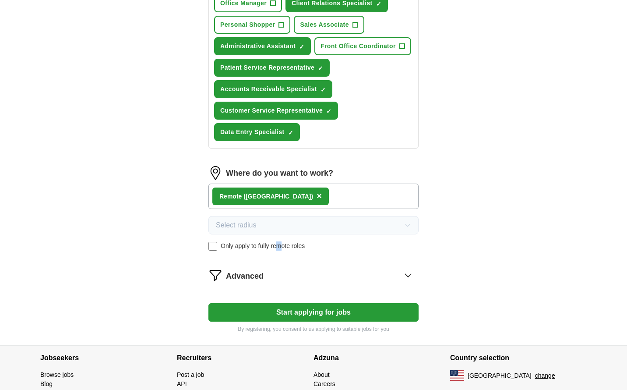  Describe the element at coordinates (273, 89) in the screenshot. I see `button: Accounts Receivable Specialist✓` at that location.